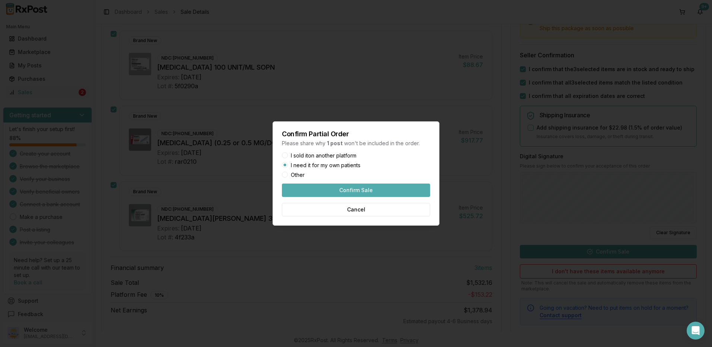 This screenshot has width=712, height=347. Describe the element at coordinates (356, 134) in the screenshot. I see `h2: Confirm Partial Order` at that location.